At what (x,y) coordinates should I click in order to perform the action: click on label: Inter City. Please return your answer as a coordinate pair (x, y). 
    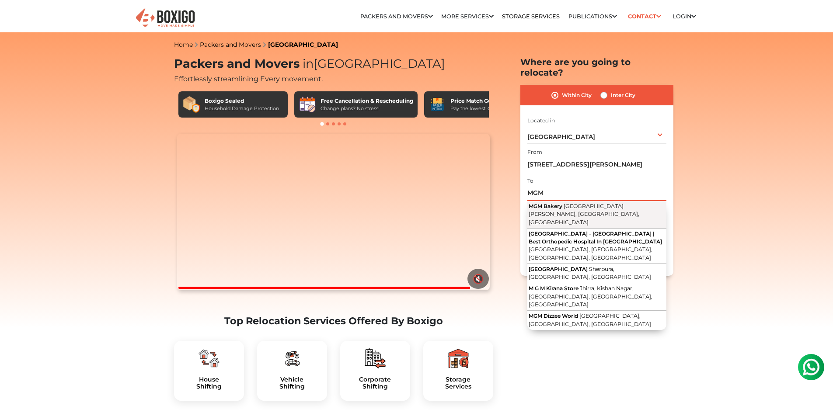
    Looking at the image, I should click on (623, 95).